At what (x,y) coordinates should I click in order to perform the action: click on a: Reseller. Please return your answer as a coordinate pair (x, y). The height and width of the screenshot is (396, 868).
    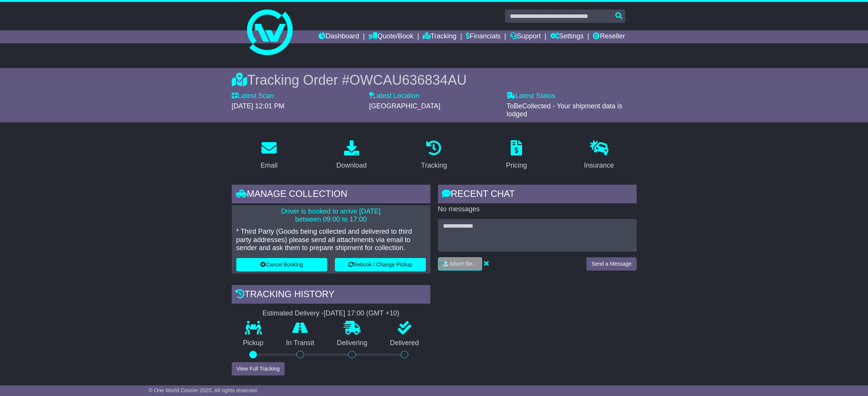
    Looking at the image, I should click on (609, 37).